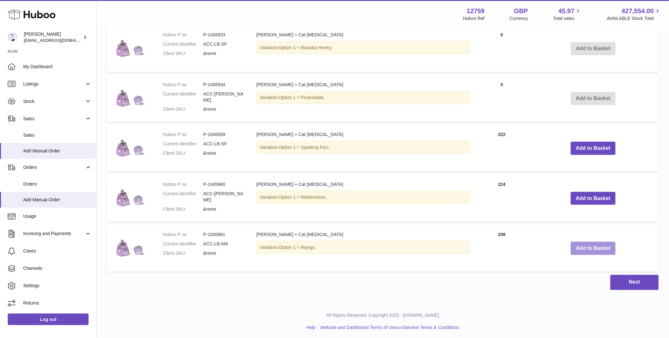 This screenshot has height=338, width=669. I want to click on span: Usage, so click(57, 216).